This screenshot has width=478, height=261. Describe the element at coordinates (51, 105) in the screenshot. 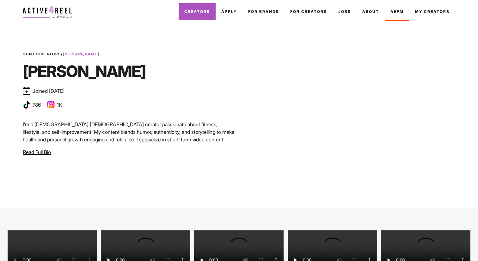

I see `img: Instagram icon` at that location.